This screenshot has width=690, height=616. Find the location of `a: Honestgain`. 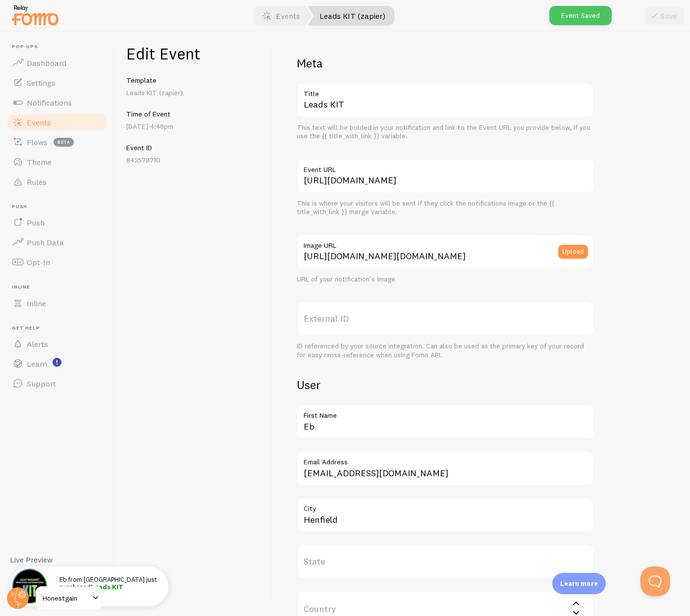

a: Honestgain is located at coordinates (69, 598).